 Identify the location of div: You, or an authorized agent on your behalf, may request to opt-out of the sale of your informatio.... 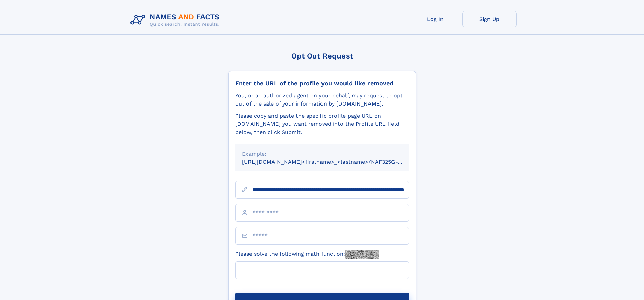
(322, 100).